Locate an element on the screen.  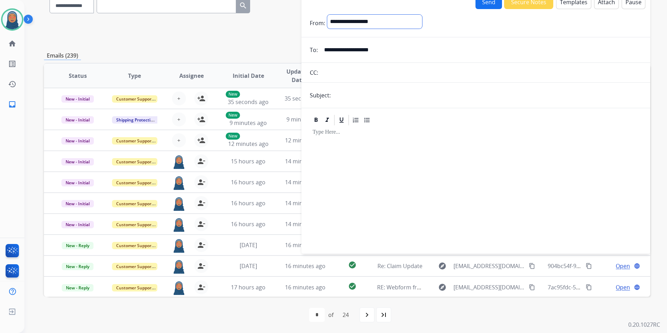
span: 7ac95fdc-5f23-4681-afe0-4b1f026db5d3 is located at coordinates (599, 287).